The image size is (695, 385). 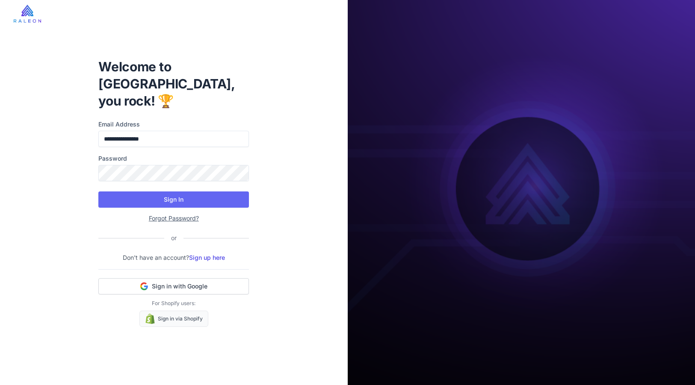 What do you see at coordinates (174, 159) in the screenshot?
I see `label: Password` at bounding box center [174, 159].